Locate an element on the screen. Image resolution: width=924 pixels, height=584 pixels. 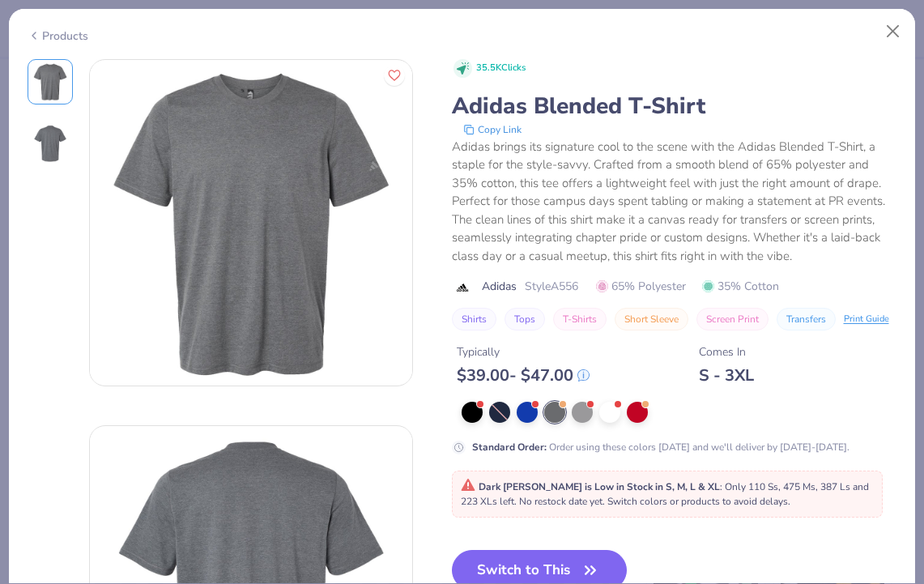
button: Short Sleeve is located at coordinates (651, 319).